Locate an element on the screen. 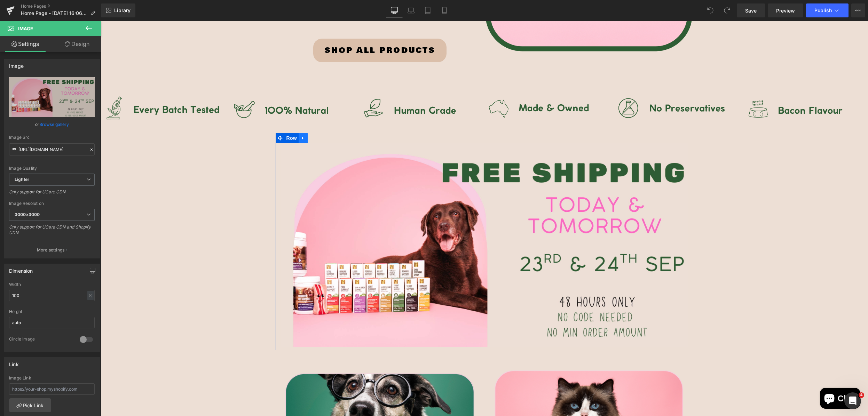 The height and width of the screenshot is (416, 868). button: Redo is located at coordinates (727, 11).